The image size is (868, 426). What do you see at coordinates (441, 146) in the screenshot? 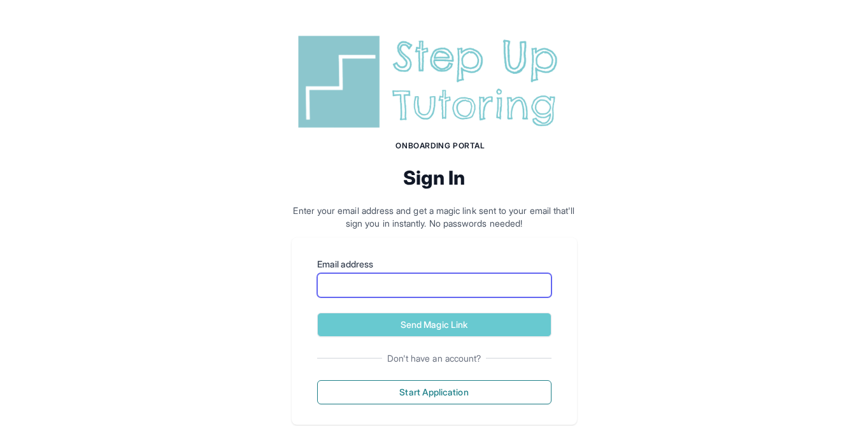
I see `h1: Onboarding Portal` at bounding box center [441, 146].